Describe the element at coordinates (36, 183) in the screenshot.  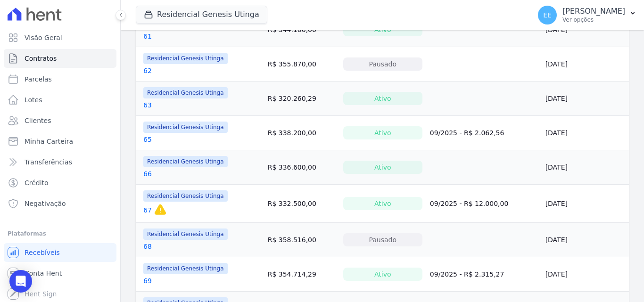
I see `span: Crédito` at that location.